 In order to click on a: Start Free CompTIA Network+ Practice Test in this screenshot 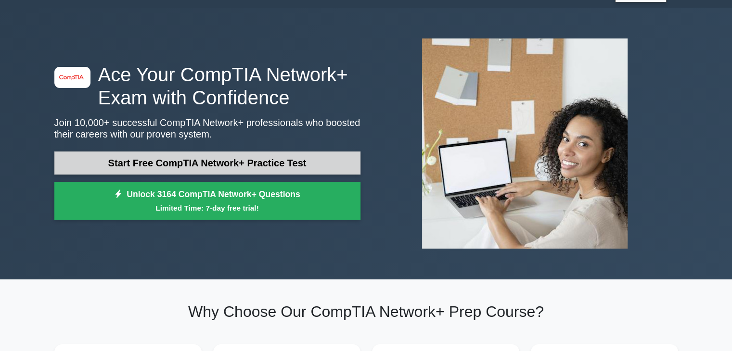, I will do `click(207, 163)`.